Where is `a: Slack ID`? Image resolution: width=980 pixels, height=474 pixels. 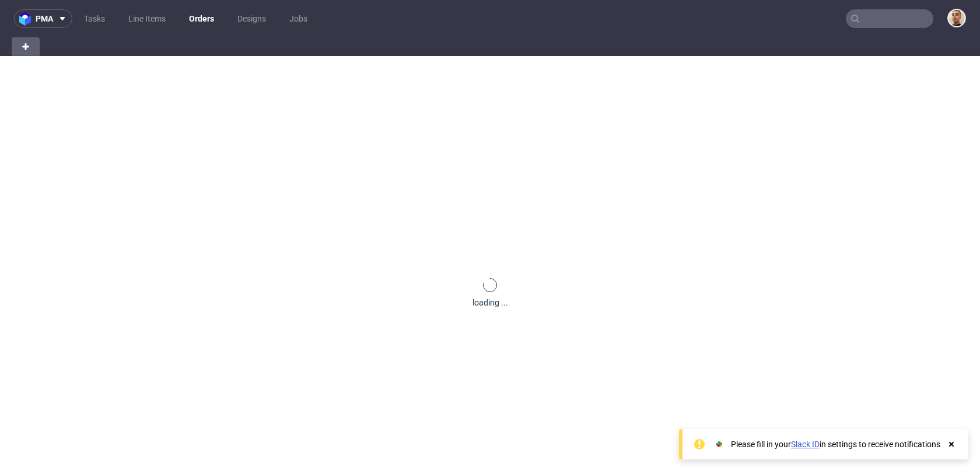
a: Slack ID is located at coordinates (805, 445).